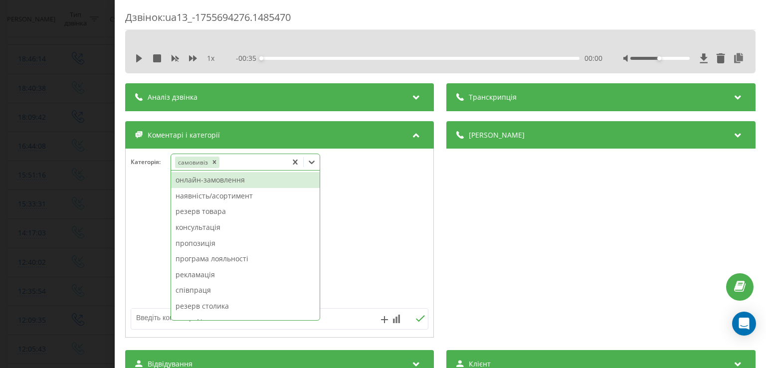  I want to click on div: рекламація, so click(245, 275).